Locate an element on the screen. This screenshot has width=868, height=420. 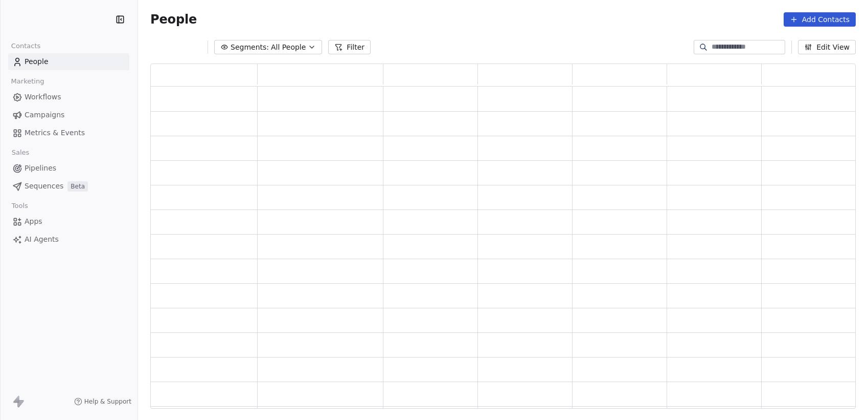
span: Workflows is located at coordinates (43, 97).